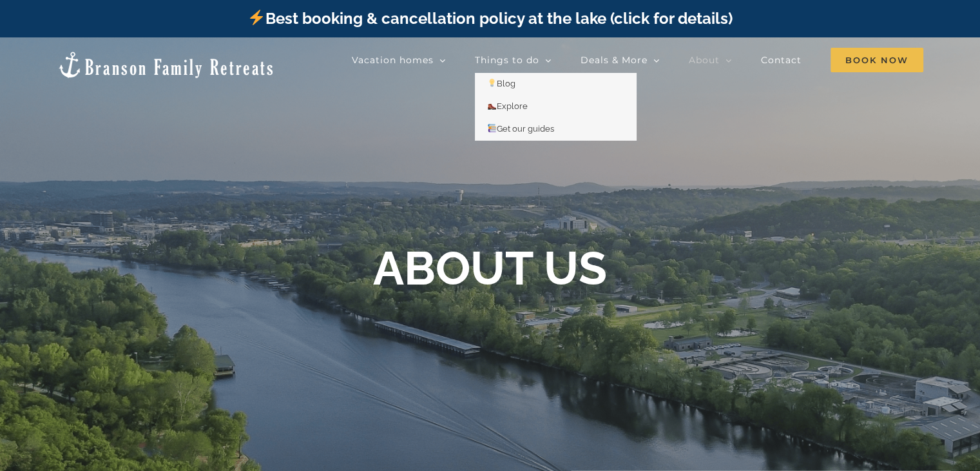 The height and width of the screenshot is (471, 980). What do you see at coordinates (166, 65) in the screenshot?
I see `img: Branson Family Retreats Logo` at bounding box center [166, 65].